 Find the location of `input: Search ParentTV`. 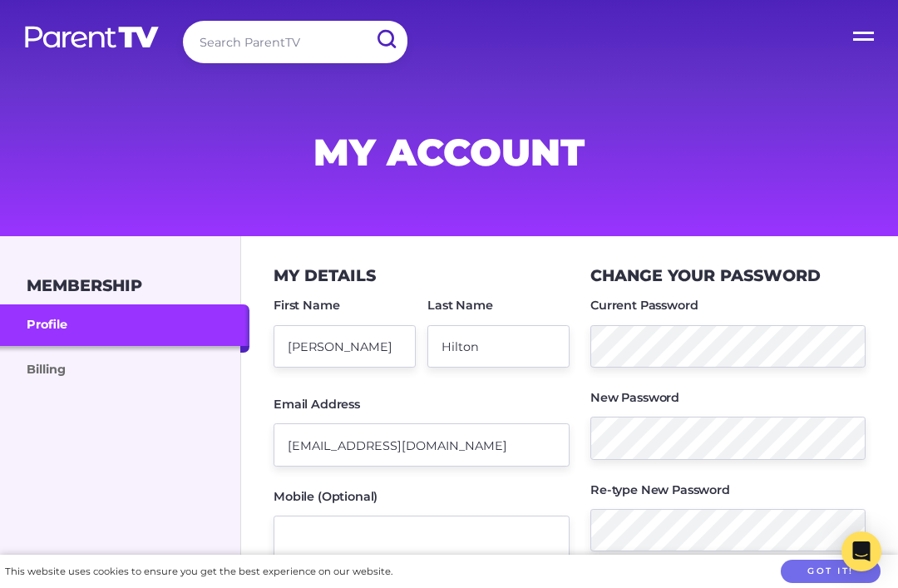

input: Search ParentTV is located at coordinates (295, 41).